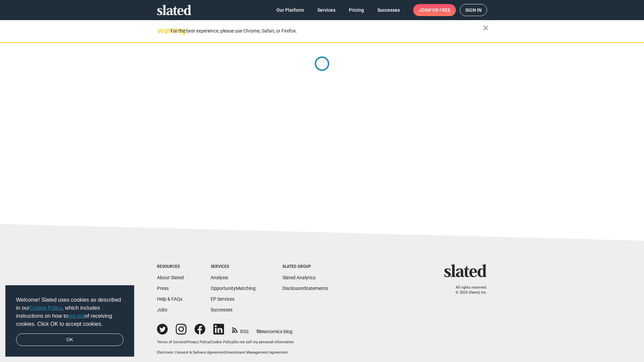 The image size is (644, 362). What do you see at coordinates (305, 288) in the screenshot?
I see `a: DisclosureStatements` at bounding box center [305, 288].